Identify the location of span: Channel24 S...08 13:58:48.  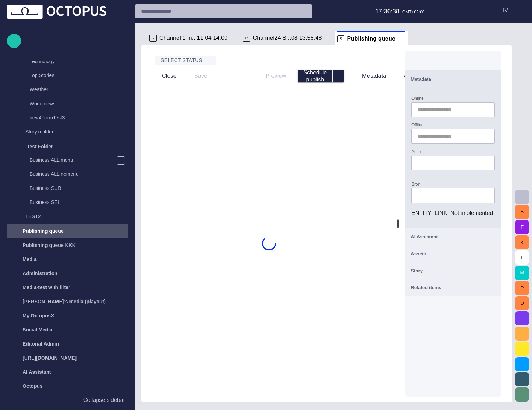
(287, 38).